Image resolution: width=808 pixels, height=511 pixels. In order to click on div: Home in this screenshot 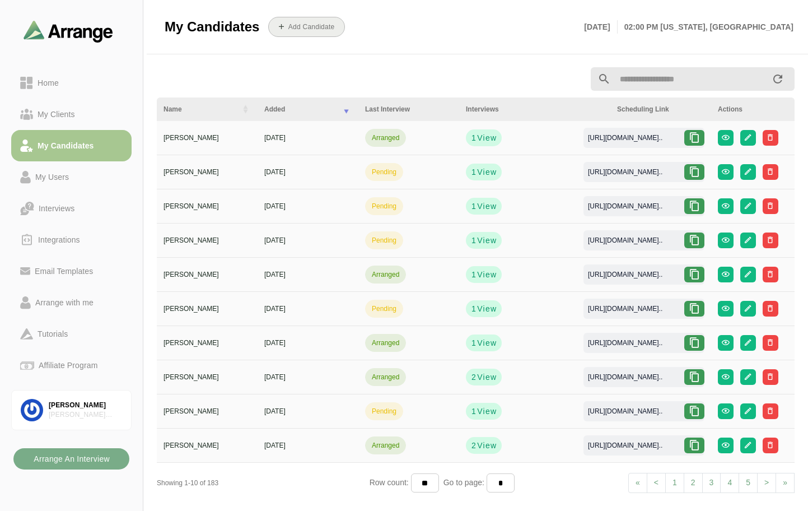, I will do `click(48, 83)`.